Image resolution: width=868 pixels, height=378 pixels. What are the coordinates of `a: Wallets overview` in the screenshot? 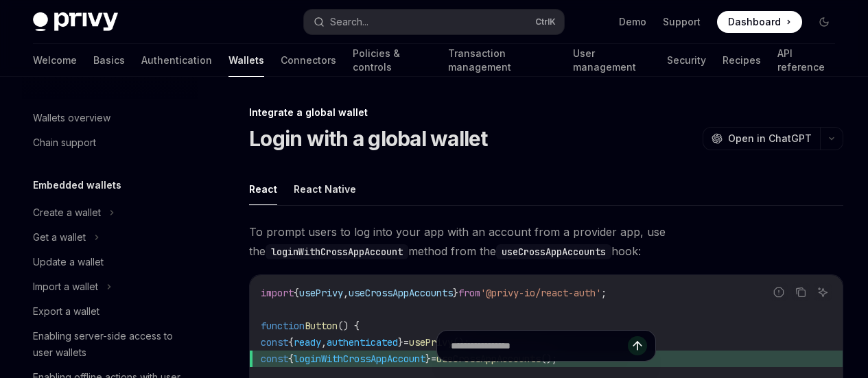 It's located at (110, 118).